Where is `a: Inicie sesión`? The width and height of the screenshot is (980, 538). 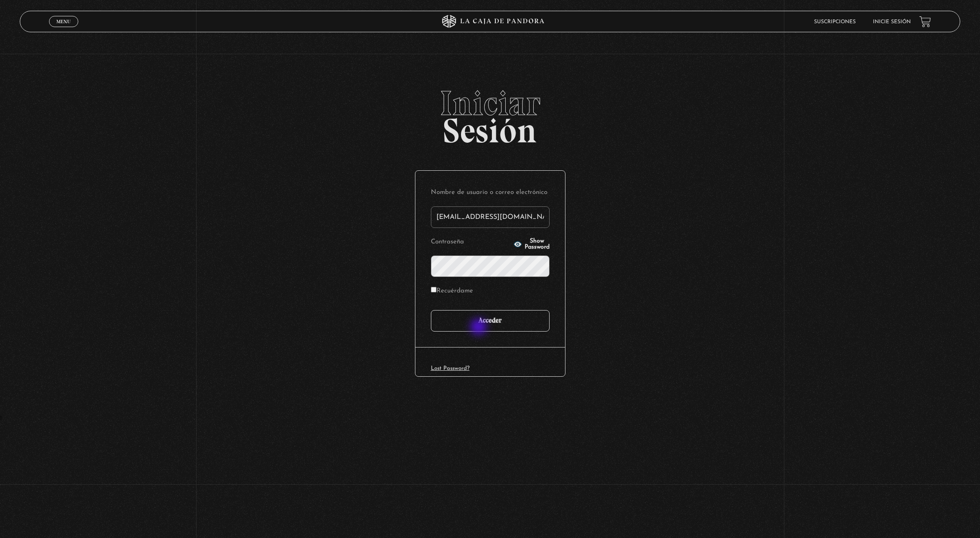
a: Inicie sesión is located at coordinates (892, 22).